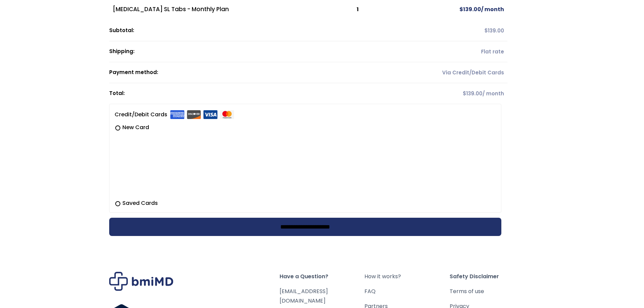 The image size is (644, 308). I want to click on label: Saved Cards, so click(305, 203).